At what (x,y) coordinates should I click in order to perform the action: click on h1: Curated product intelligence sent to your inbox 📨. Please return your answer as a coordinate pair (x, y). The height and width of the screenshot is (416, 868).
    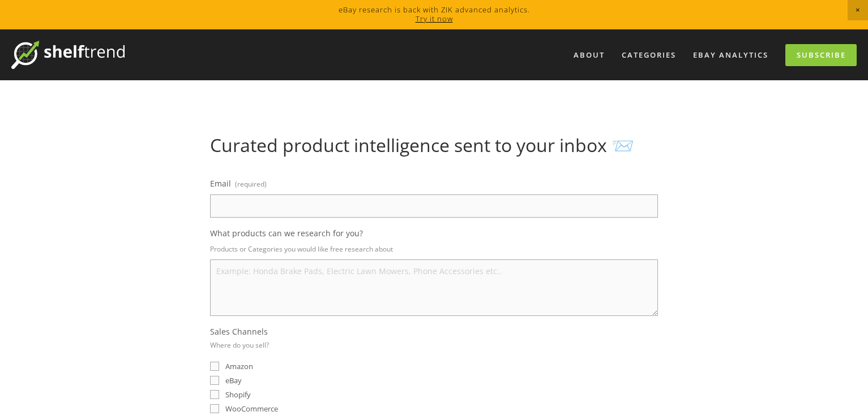
    Looking at the image, I should click on (433, 145).